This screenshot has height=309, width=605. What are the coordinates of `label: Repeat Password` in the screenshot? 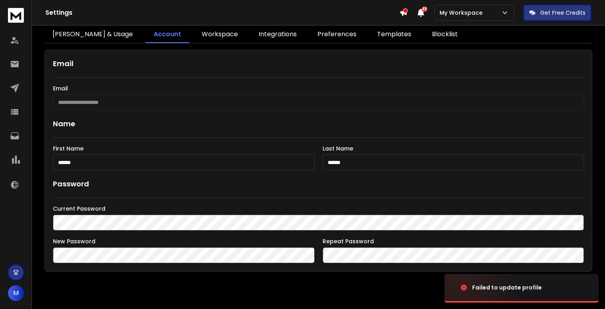 It's located at (453, 241).